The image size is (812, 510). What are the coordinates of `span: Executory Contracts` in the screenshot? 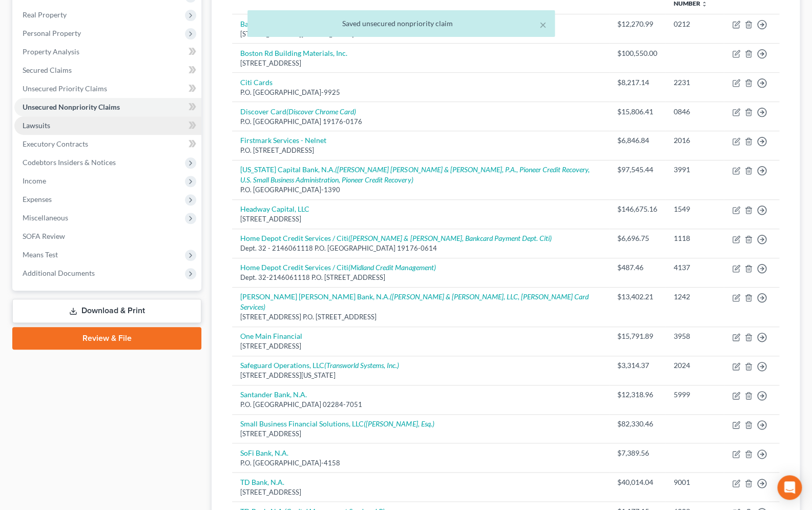 It's located at (55, 143).